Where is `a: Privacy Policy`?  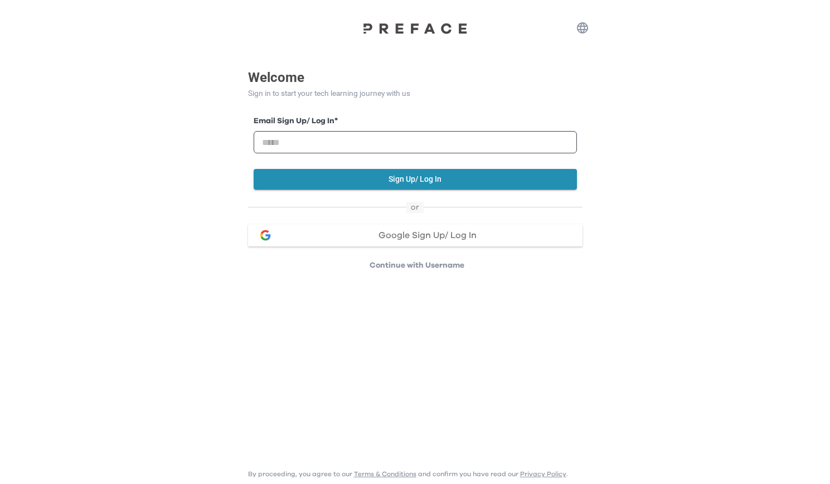 a: Privacy Policy is located at coordinates (543, 474).